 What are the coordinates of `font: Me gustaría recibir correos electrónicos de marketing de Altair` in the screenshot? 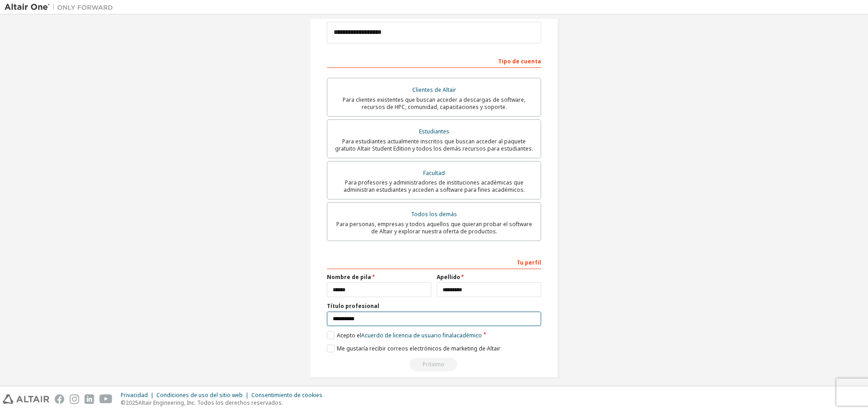 It's located at (419, 348).